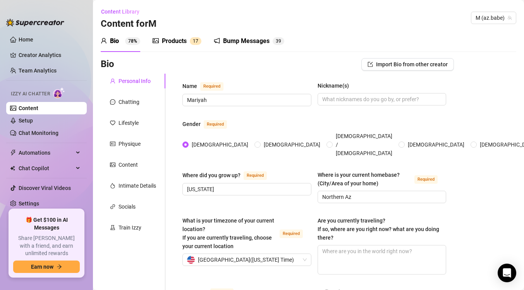 The image size is (524, 290). What do you see at coordinates (46, 224) in the screenshot?
I see `span: 🎁 Get $100 in AI Messages` at bounding box center [46, 224].